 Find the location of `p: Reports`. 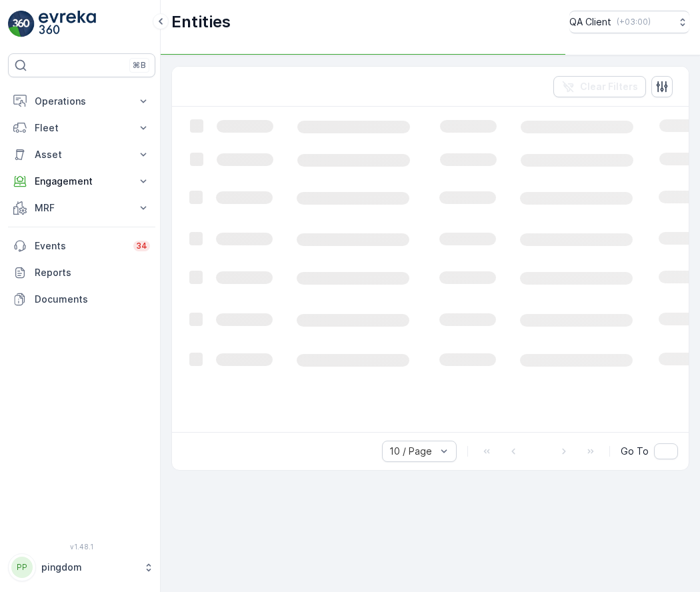

p: Reports is located at coordinates (91, 273).